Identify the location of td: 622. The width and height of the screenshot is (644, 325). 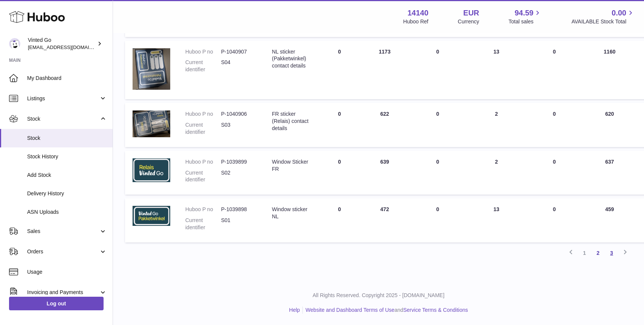
(385, 125).